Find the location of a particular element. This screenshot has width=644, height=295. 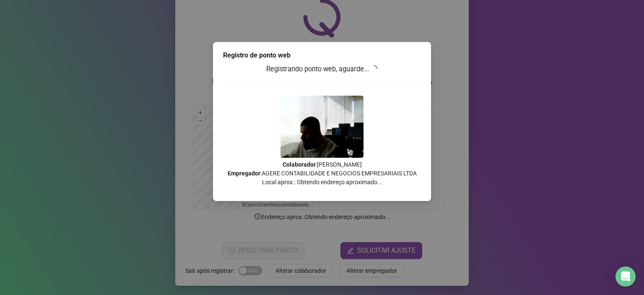

img: Z is located at coordinates (322, 126).